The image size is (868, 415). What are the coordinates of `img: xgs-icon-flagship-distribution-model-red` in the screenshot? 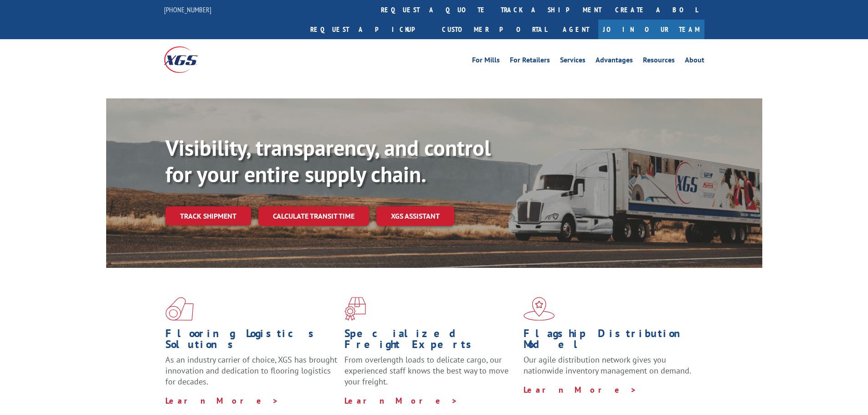 It's located at (539, 308).